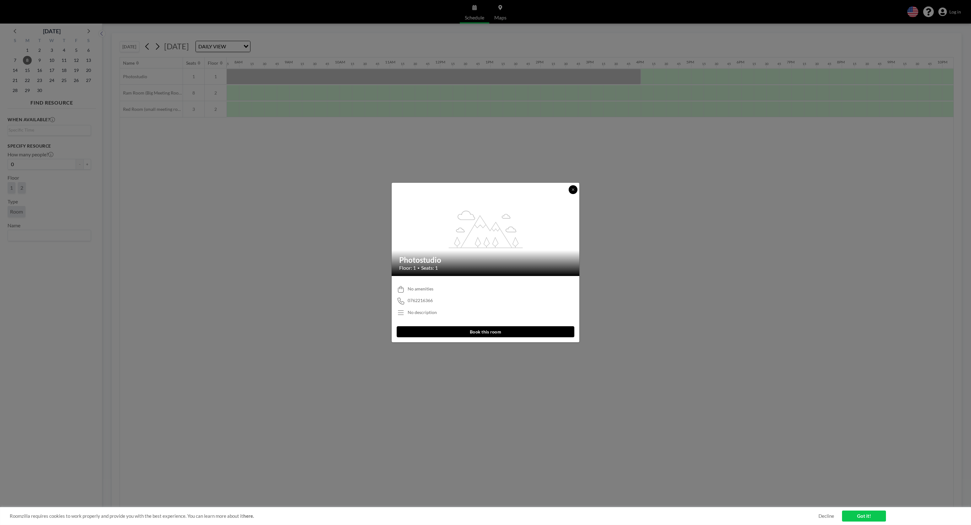  I want to click on g: flex-grow: 1.2;, so click(486, 229).